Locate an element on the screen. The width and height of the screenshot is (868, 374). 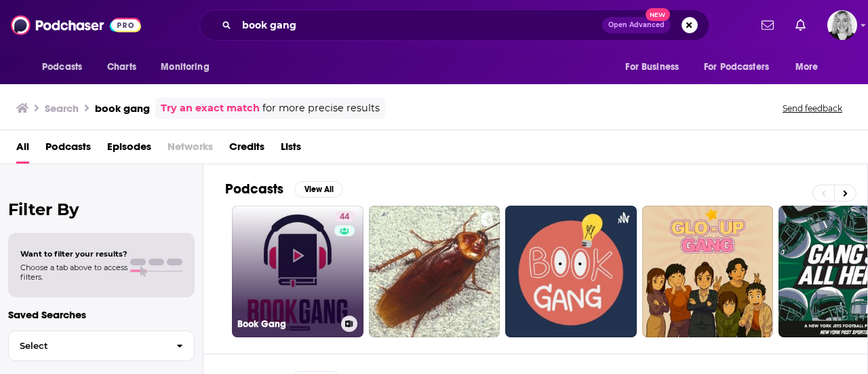
a: Podcasts is located at coordinates (68, 149).